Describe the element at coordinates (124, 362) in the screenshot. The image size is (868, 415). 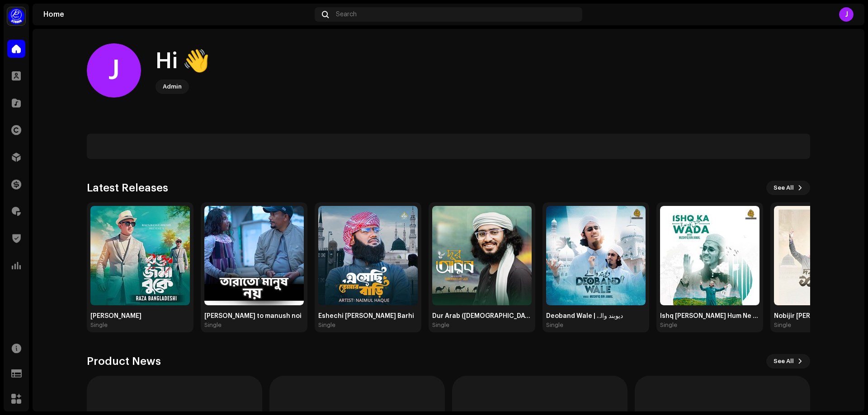
I see `h3: Product News` at that location.